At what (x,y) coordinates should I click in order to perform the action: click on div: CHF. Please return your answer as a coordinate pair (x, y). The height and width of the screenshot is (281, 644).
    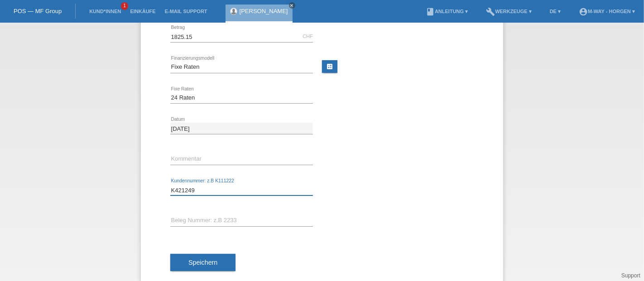
    Looking at the image, I should click on (307, 36).